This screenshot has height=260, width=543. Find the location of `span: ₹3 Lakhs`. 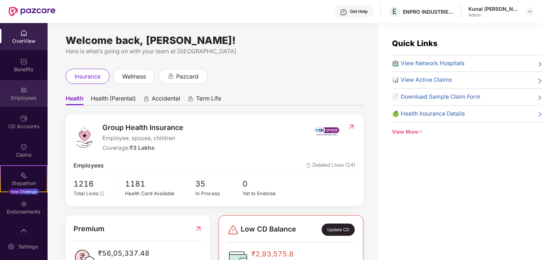

span: ₹3 Lakhs is located at coordinates (142, 148).